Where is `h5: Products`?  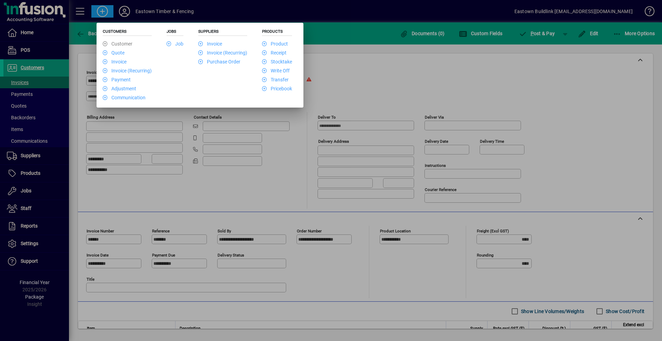
h5: Products is located at coordinates (277, 32).